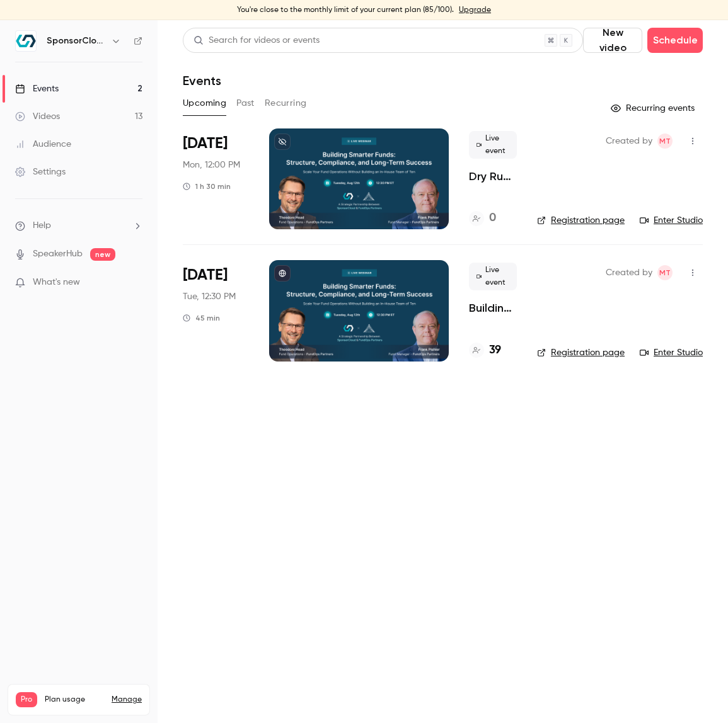  Describe the element at coordinates (27, 700) in the screenshot. I see `span: Pro` at that location.